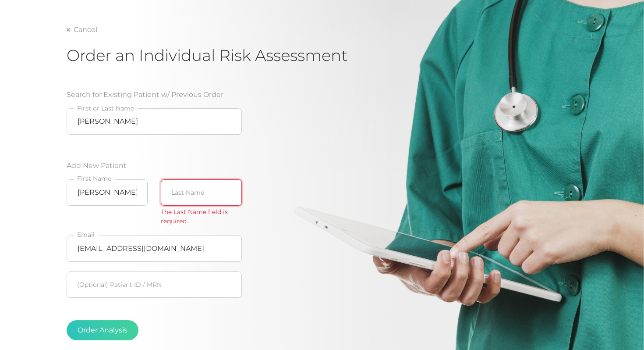 Image resolution: width=644 pixels, height=350 pixels. Describe the element at coordinates (154, 122) in the screenshot. I see `input: First or Last Name` at that location.